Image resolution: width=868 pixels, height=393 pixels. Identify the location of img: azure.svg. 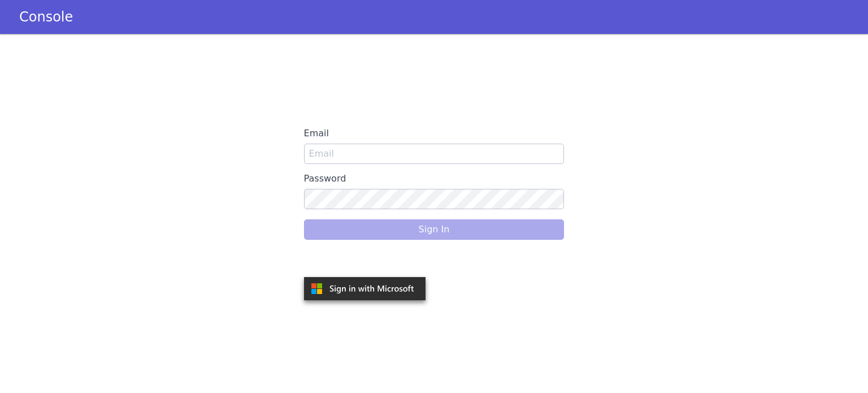
(364, 289).